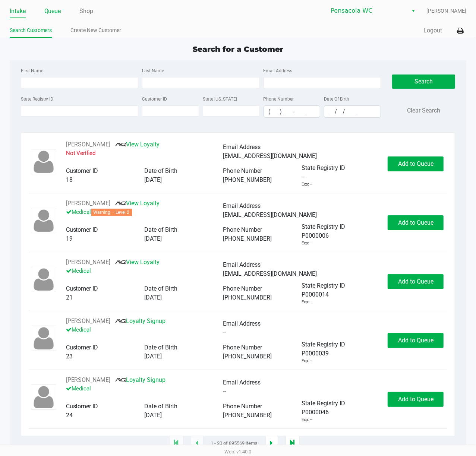 The image size is (476, 456). I want to click on span: Warning – Level 2, so click(112, 212).